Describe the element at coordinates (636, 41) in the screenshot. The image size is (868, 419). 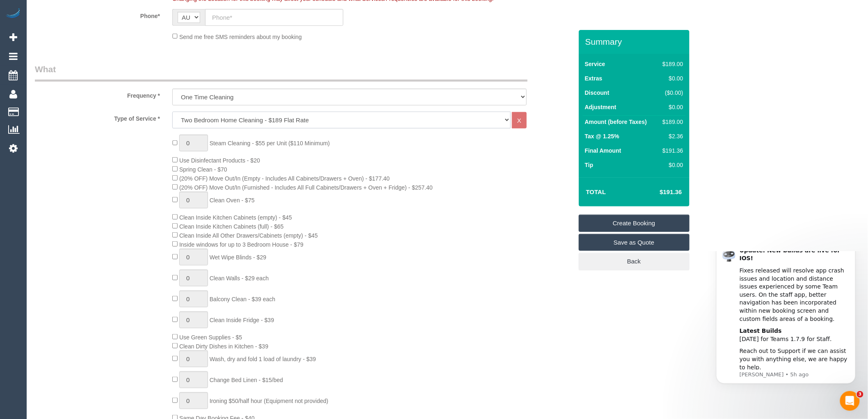
I see `h3: Summary` at that location.